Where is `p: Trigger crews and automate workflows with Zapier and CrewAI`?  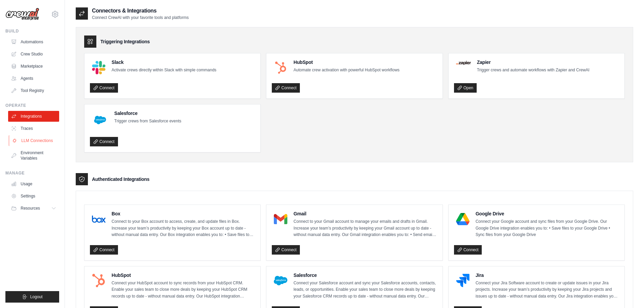 p: Trigger crews and automate workflows with Zapier and CrewAI is located at coordinates (533, 70).